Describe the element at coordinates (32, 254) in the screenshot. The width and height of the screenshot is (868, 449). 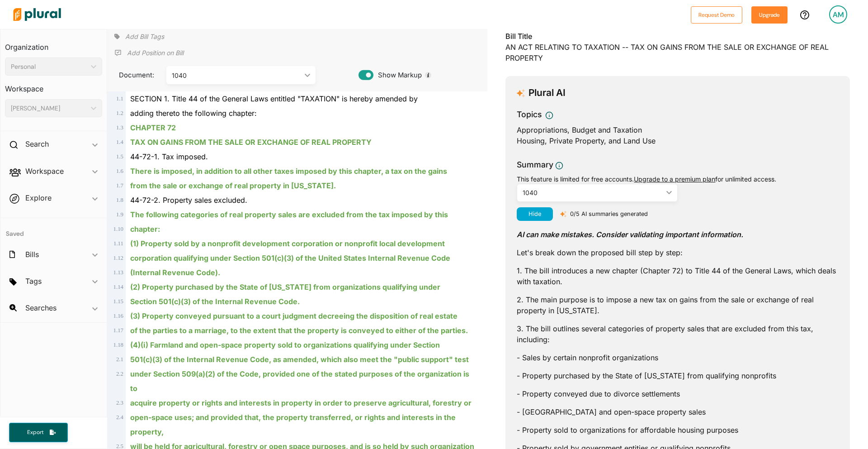
I see `h2: Bills` at that location.